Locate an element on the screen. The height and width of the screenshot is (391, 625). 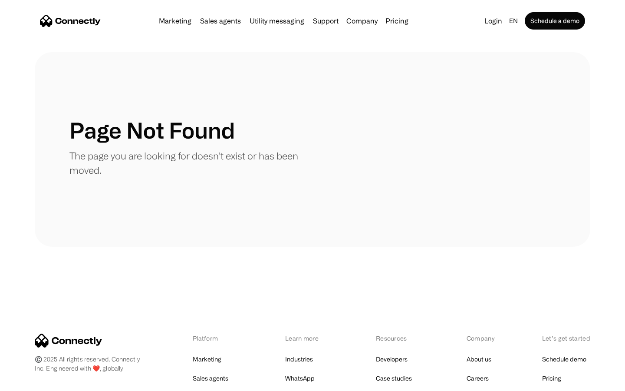
a: Login is located at coordinates (493, 21).